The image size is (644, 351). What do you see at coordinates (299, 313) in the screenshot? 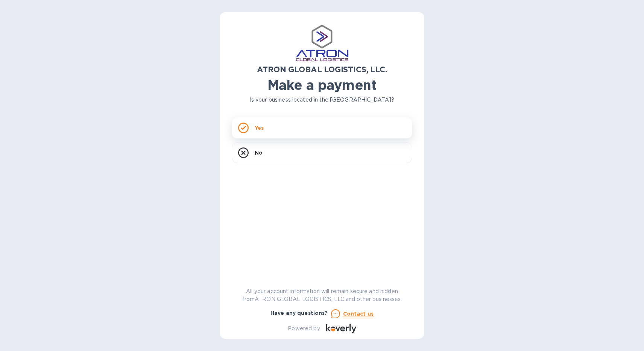
I see `b: Have any questions?` at bounding box center [299, 313].